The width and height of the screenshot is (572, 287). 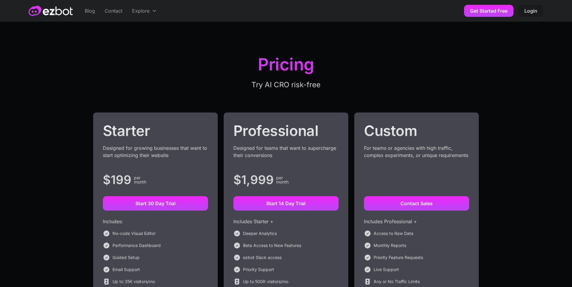 What do you see at coordinates (133, 282) in the screenshot?
I see `div: Up to 35K visitors/mo` at bounding box center [133, 282].